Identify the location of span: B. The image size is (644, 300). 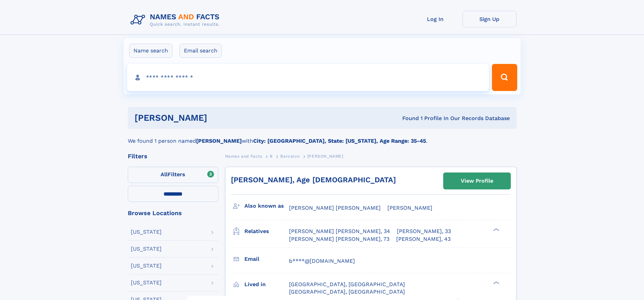
(271, 156).